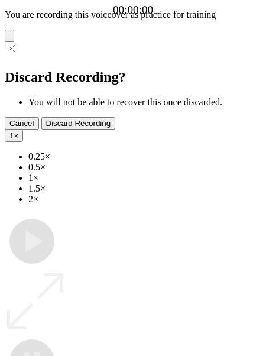  I want to click on button: Discard Recording, so click(79, 123).